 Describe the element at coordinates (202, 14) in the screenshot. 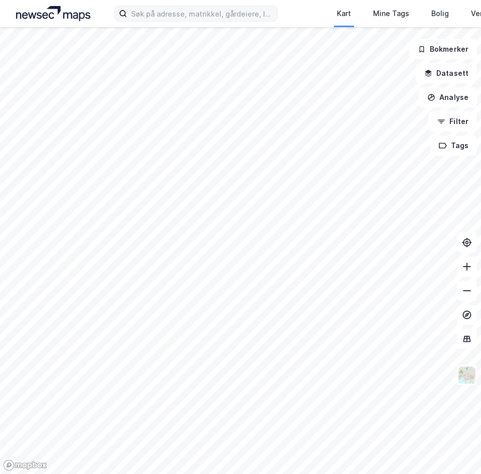

I see `input: Søk på adresse, matrikkel, gårdeiere, leietakere eller personer` at that location.